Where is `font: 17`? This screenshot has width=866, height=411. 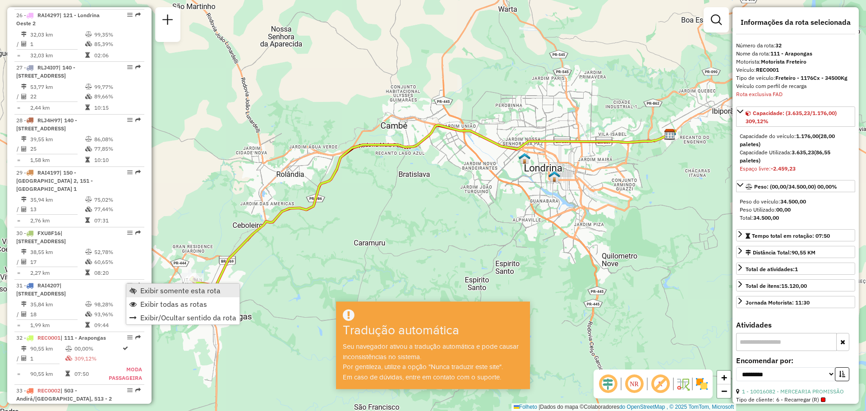 font: 17 is located at coordinates (33, 261).